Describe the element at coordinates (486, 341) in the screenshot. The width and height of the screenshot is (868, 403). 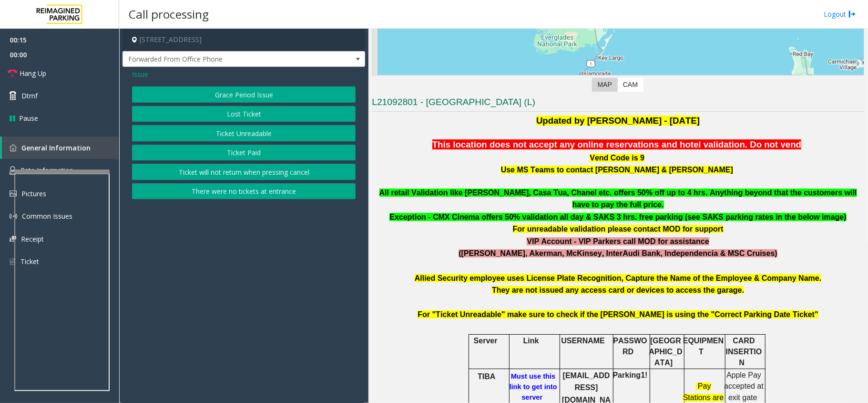
I see `span: Server` at that location.